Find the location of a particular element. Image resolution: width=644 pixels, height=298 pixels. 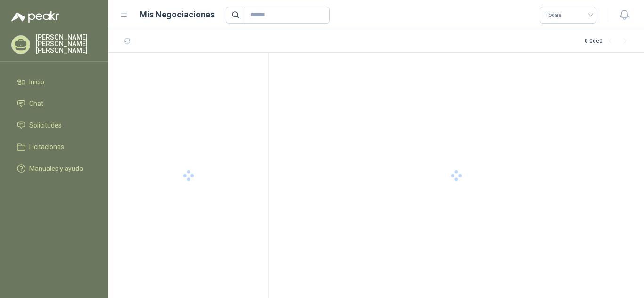

span: Chat is located at coordinates (36, 103).